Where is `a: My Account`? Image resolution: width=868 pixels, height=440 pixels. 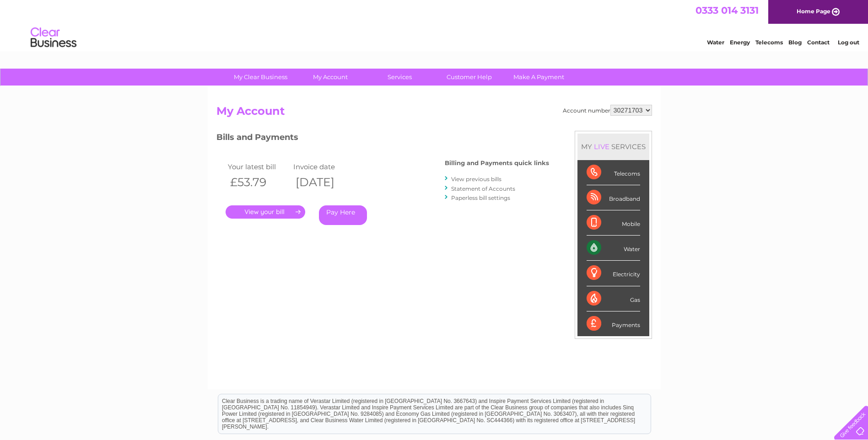 a: My Account is located at coordinates (330, 77).